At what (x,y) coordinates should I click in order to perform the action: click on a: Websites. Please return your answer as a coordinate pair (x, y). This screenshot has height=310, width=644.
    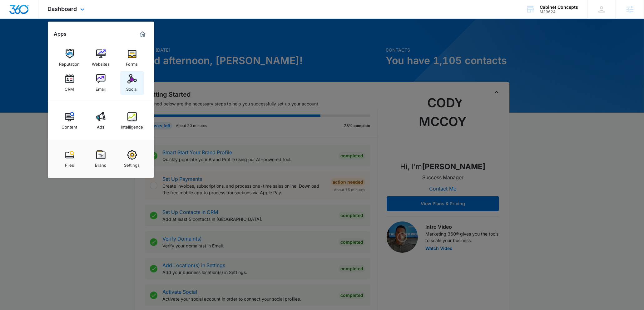
    Looking at the image, I should click on (101, 58).